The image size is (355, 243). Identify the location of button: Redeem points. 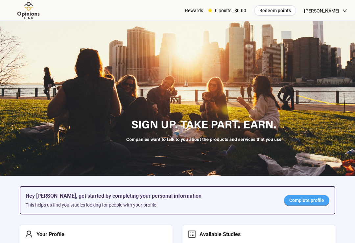
(275, 11).